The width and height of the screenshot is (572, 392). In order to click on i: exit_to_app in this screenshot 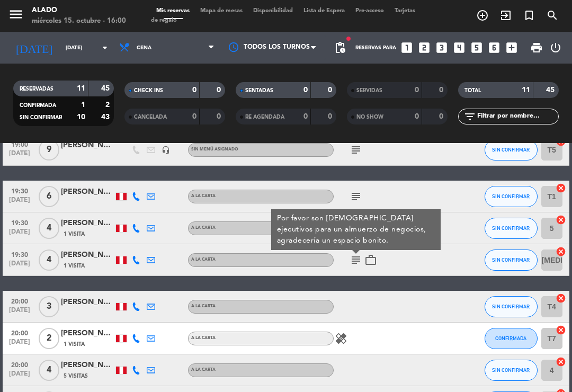, I will do `click(506, 16)`.